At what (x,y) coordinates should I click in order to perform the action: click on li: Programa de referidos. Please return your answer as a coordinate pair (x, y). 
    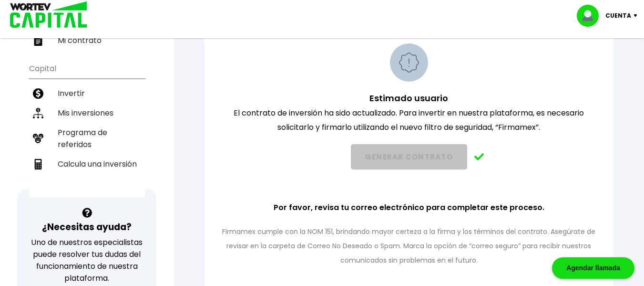
    Looking at the image, I should click on (87, 138).